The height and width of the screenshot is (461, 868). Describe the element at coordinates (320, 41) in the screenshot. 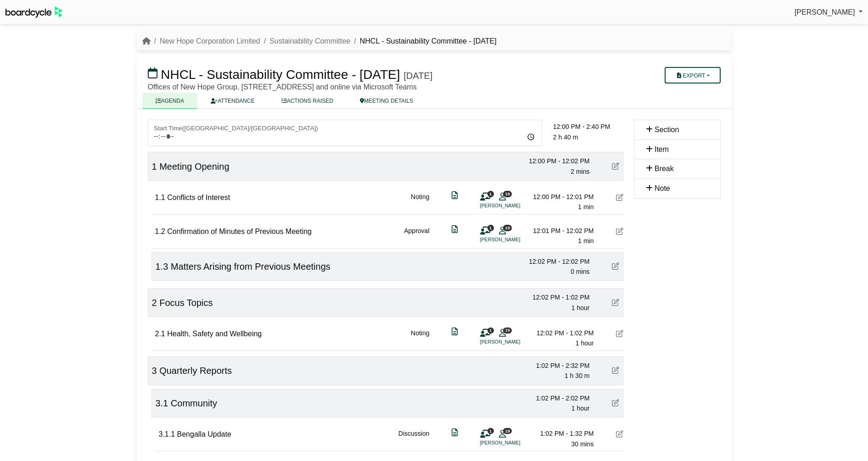

I see `nav: breadcrumb` at that location.